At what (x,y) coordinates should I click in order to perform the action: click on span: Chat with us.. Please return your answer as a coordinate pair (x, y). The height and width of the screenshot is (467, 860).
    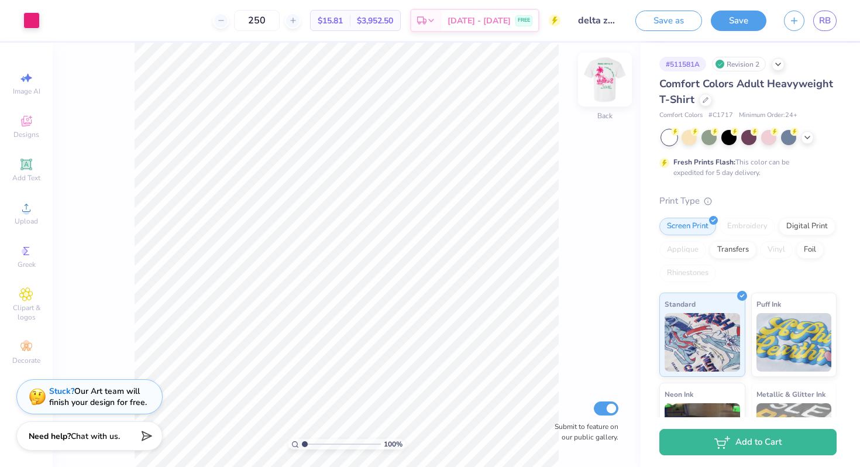
    Looking at the image, I should click on (95, 436).